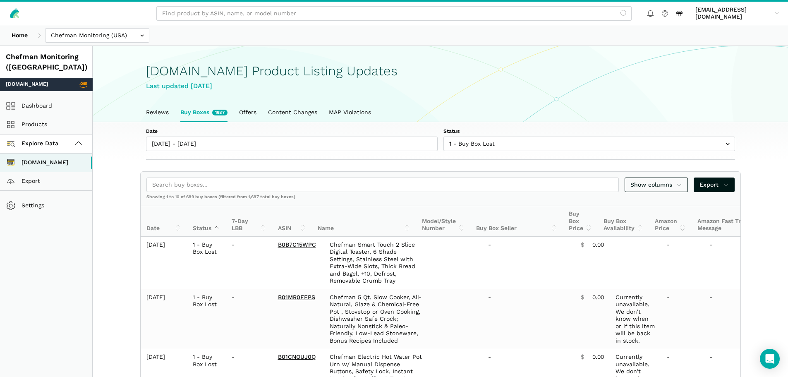  Describe the element at coordinates (164, 221) in the screenshot. I see `th: Date: activate to sort column ascending` at that location.